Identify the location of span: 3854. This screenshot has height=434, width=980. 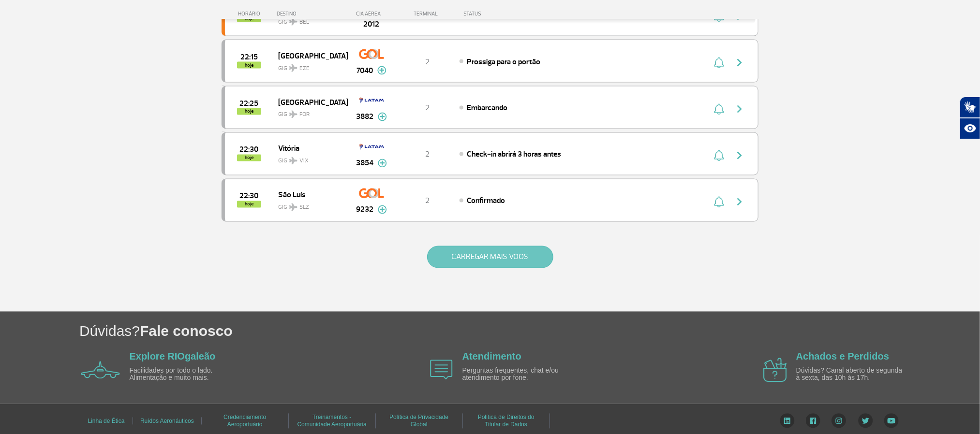
(365, 163).